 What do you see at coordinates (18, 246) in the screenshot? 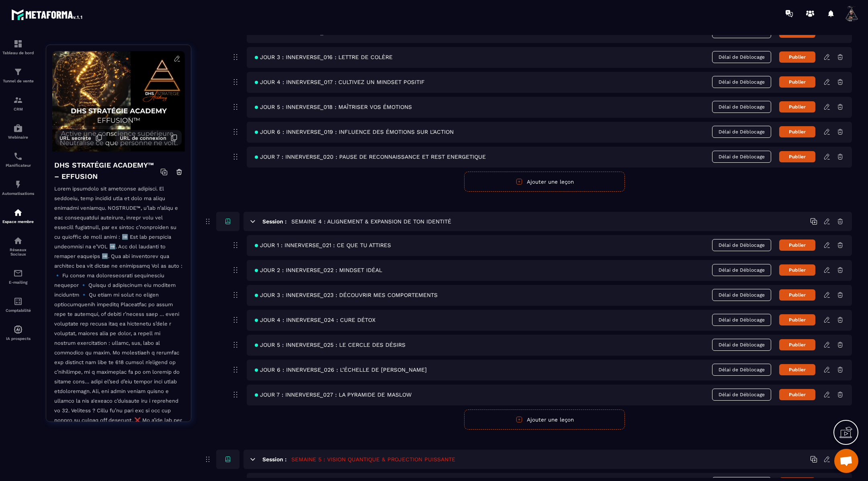
I see `a: social-networksocial-networkRéseaux Sociaux` at bounding box center [18, 246].